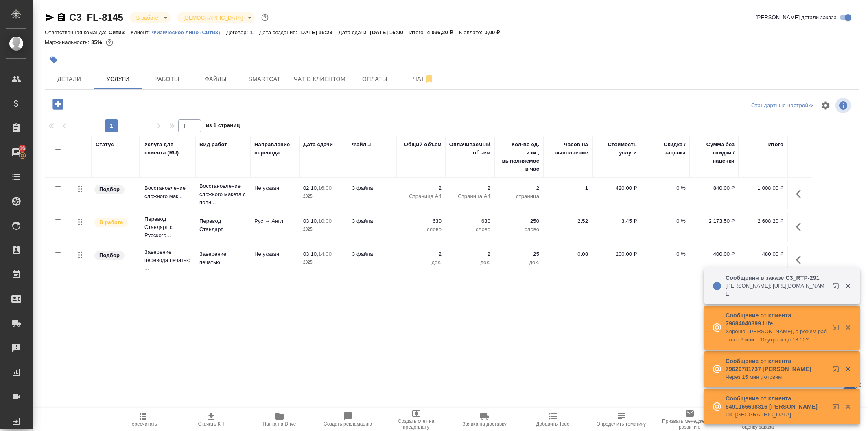 The width and height of the screenshot is (868, 431). I want to click on span: Добавить Todo, so click(553, 424).